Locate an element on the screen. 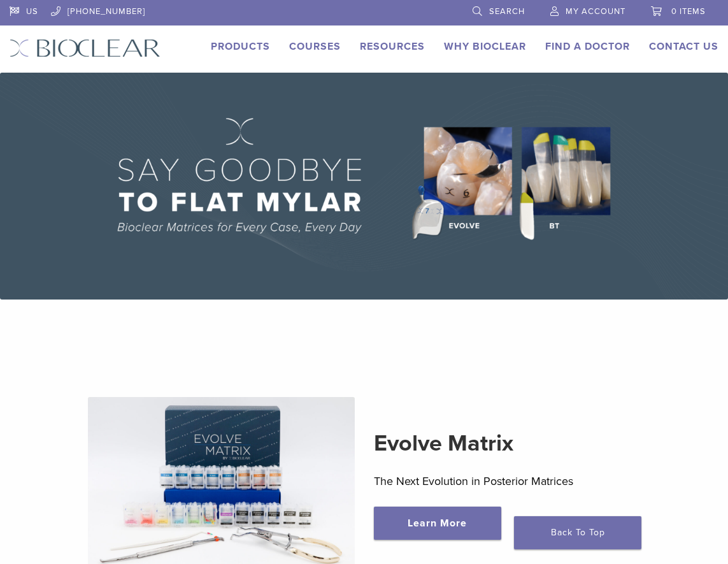 The image size is (728, 564). a: Courses is located at coordinates (315, 47).